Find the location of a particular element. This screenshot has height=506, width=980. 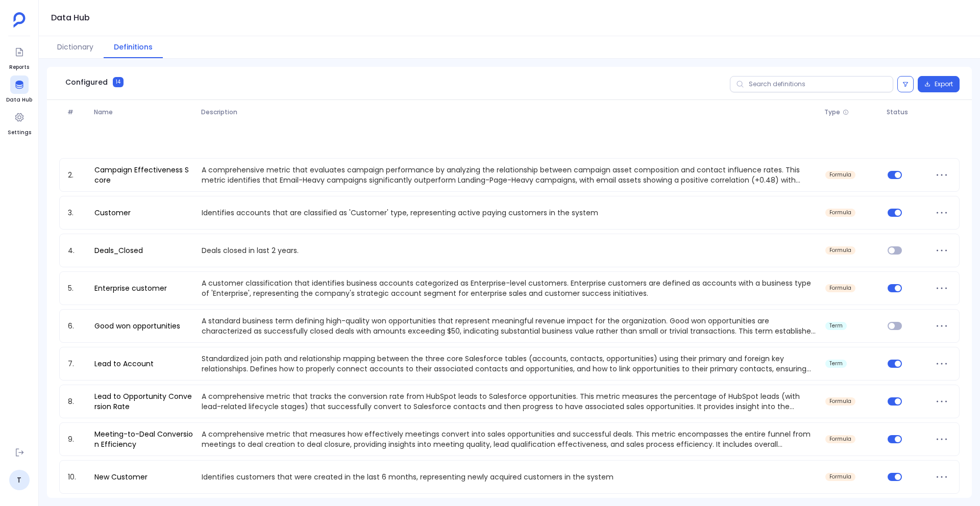

a: Deals_Closed is located at coordinates (118, 250).